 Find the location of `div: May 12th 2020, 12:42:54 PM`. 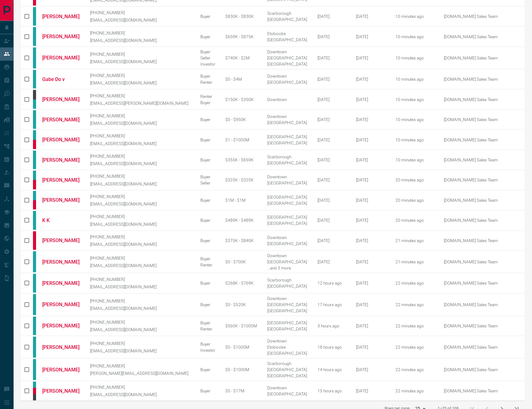

div: May 12th 2020, 12:42:54 PM is located at coordinates (371, 79).